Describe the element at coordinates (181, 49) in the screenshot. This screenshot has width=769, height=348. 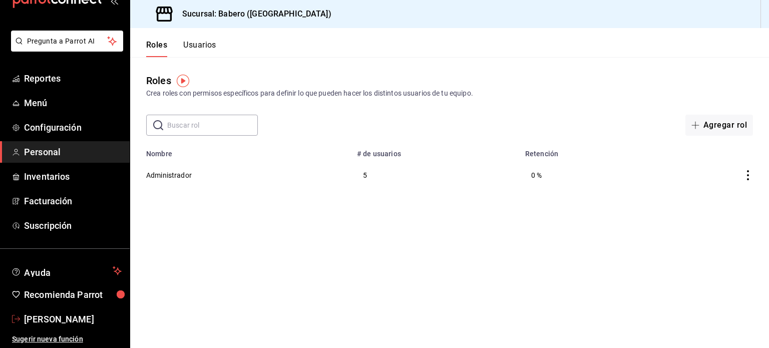
I see `div: navigation tabs` at that location.